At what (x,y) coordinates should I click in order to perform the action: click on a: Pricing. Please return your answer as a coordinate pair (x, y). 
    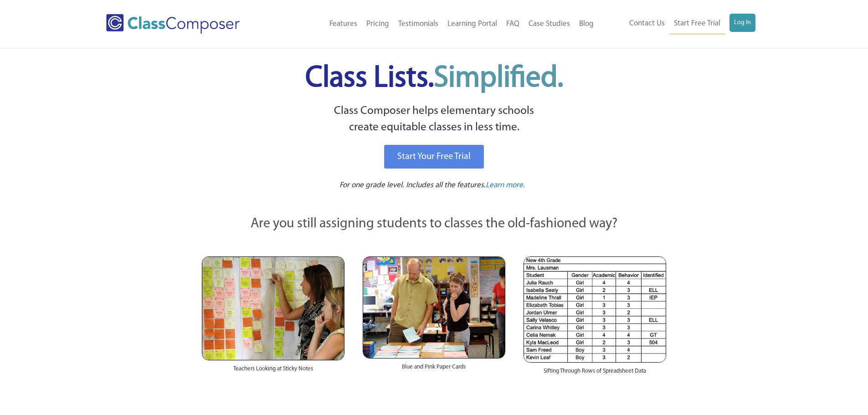
    Looking at the image, I should click on (378, 24).